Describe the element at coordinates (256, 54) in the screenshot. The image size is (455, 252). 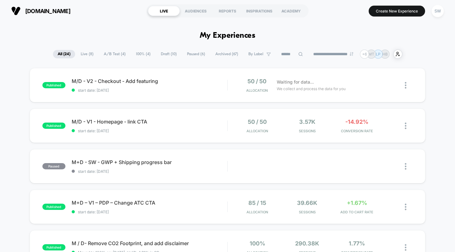
I see `span: By Label` at that location.